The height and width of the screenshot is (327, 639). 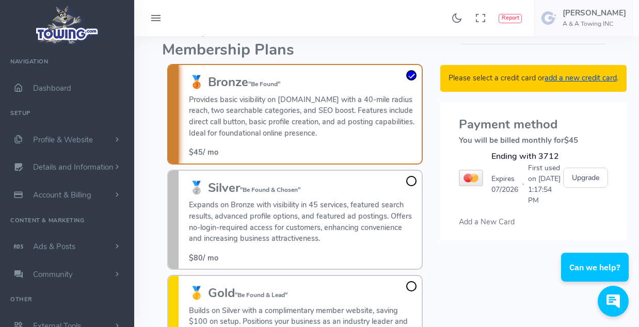 I want to click on span: Dashboard, so click(x=52, y=88).